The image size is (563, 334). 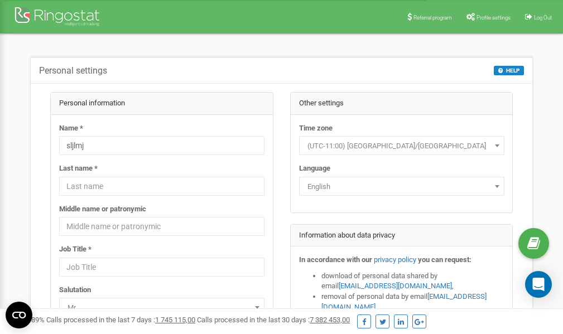 I want to click on strong: you can request:, so click(x=445, y=259).